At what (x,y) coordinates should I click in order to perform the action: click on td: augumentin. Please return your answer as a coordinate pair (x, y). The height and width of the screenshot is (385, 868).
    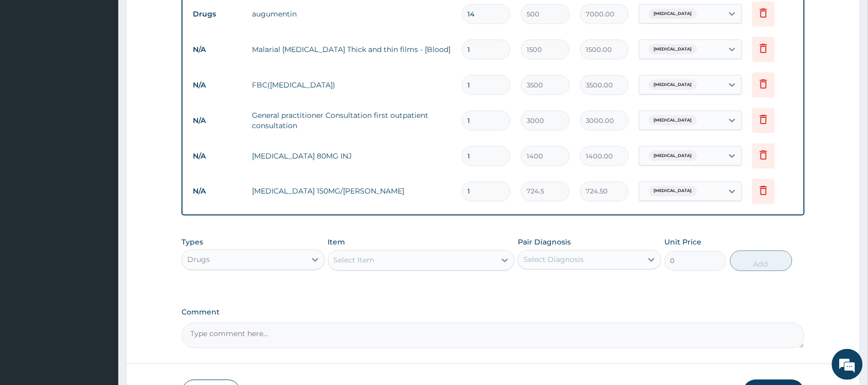
    Looking at the image, I should click on (352, 14).